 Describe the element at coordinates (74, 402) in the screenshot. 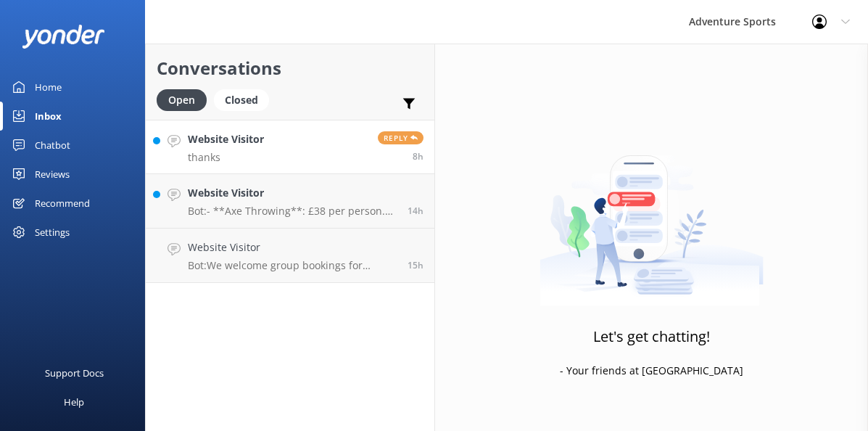

I see `div: Help` at that location.